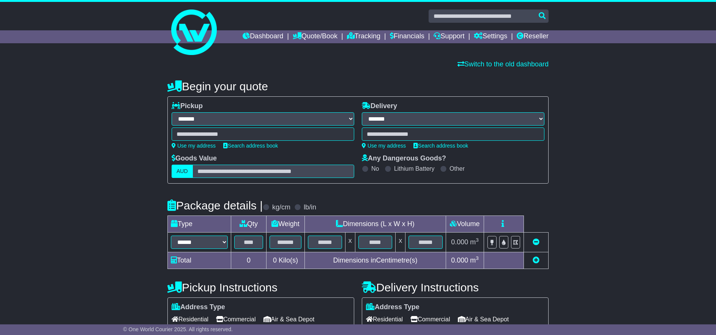  Describe the element at coordinates (182, 171) in the screenshot. I see `label: AUD` at that location.